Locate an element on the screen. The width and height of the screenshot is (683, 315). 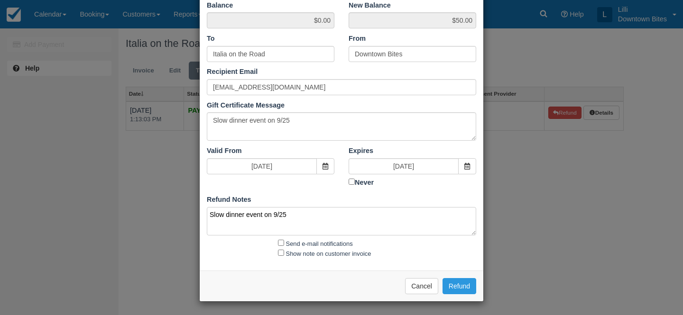
input: Email is located at coordinates (341, 87).